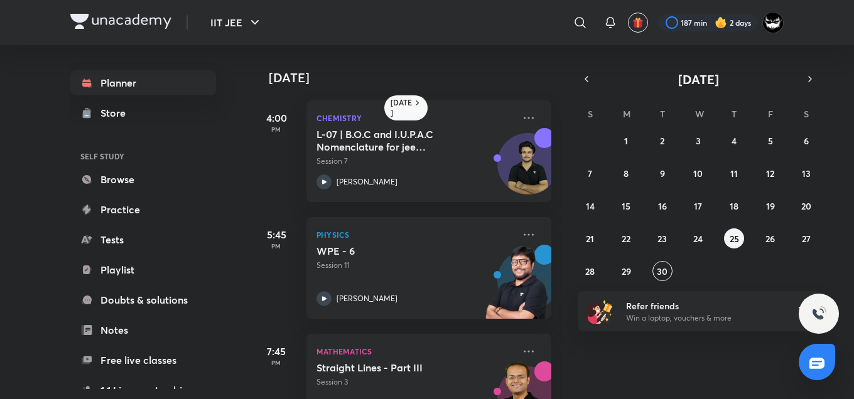 This screenshot has height=399, width=854. What do you see at coordinates (770, 173) in the screenshot?
I see `abbr: September 12, 2025` at bounding box center [770, 173].